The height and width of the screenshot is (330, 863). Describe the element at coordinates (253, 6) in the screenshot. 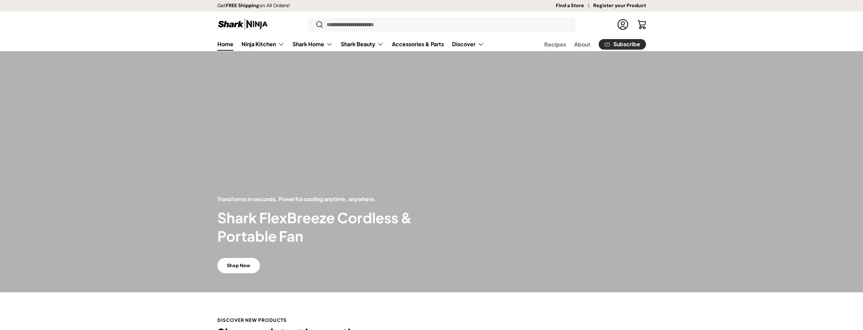

I see `p: Get on All Orders!` at that location.